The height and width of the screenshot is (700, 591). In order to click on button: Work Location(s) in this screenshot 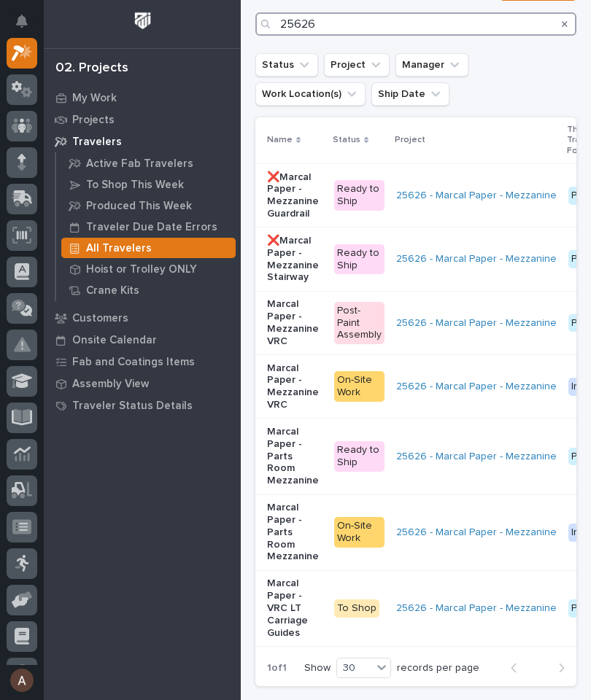, I will do `click(310, 94)`.